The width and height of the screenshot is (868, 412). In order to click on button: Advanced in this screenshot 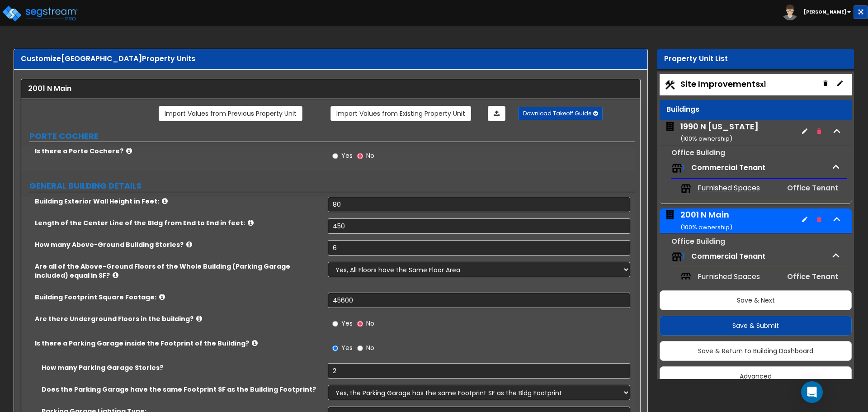, I will do `click(756, 376)`.